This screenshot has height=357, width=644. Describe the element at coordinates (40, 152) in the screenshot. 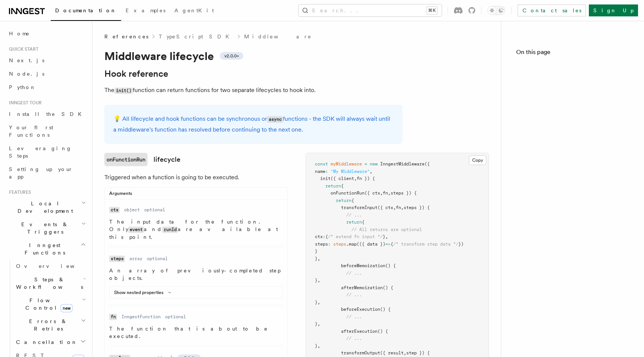

I see `span: Leveraging Steps` at that location.